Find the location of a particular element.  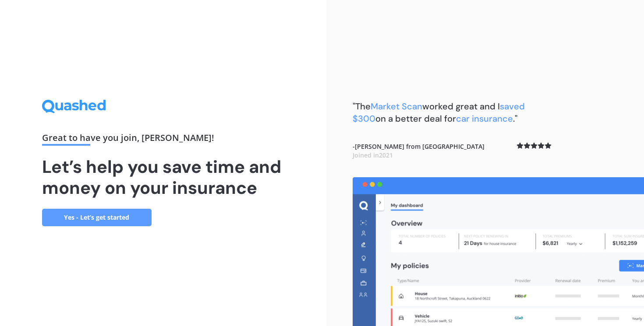

b: "The worked great and I on a better deal for ." is located at coordinates (439, 112).